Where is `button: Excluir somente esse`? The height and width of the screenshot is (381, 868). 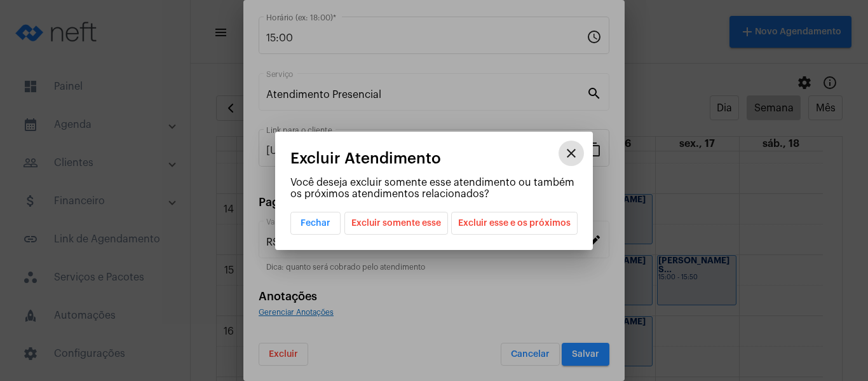 button: Excluir somente esse is located at coordinates (396, 223).